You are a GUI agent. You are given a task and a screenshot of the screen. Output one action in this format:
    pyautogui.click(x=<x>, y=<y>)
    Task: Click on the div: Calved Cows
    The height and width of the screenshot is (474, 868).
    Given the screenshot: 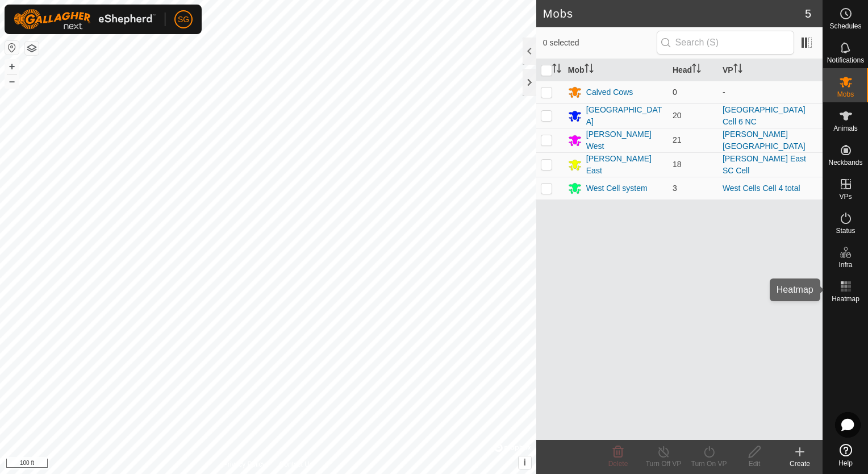 What is the action you would take?
    pyautogui.click(x=609, y=92)
    